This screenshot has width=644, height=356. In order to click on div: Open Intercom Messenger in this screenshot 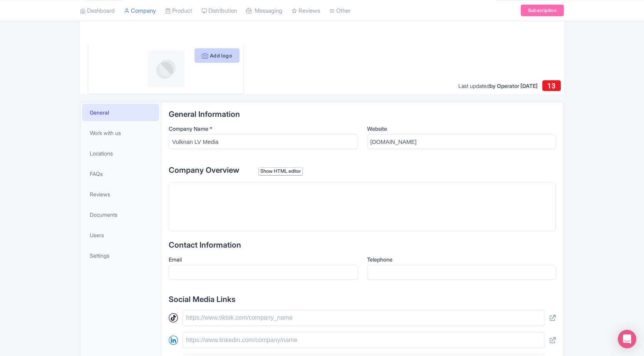, I will do `click(627, 339)`.